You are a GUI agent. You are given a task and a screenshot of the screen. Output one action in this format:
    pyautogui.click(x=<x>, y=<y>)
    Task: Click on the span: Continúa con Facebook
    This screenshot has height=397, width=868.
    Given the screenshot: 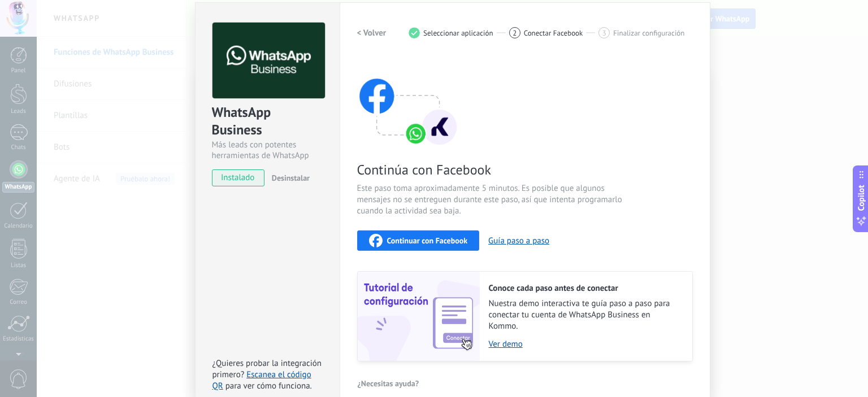 What is the action you would take?
    pyautogui.click(x=492, y=170)
    